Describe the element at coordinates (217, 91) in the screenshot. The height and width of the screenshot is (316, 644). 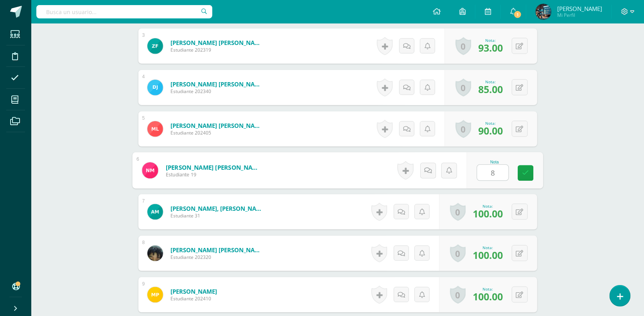
I see `span: Estudiante 202340` at that location.